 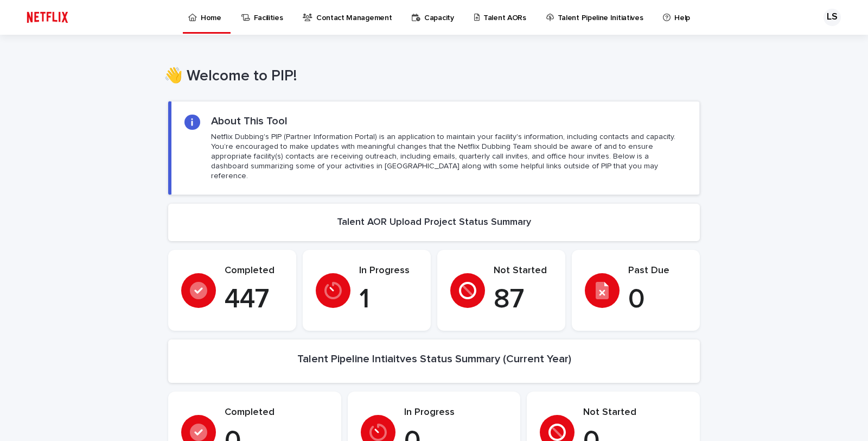 What do you see at coordinates (832, 17) in the screenshot?
I see `div: LS` at bounding box center [832, 17].